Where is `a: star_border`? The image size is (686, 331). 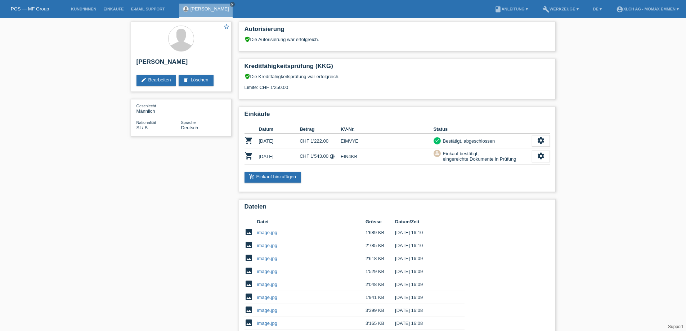 a: star_border is located at coordinates (227, 27).